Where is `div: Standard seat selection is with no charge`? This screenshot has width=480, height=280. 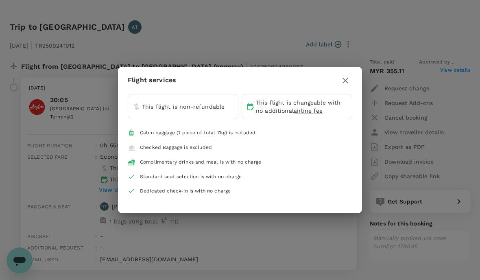
div: Standard seat selection is with no charge is located at coordinates (191, 177).